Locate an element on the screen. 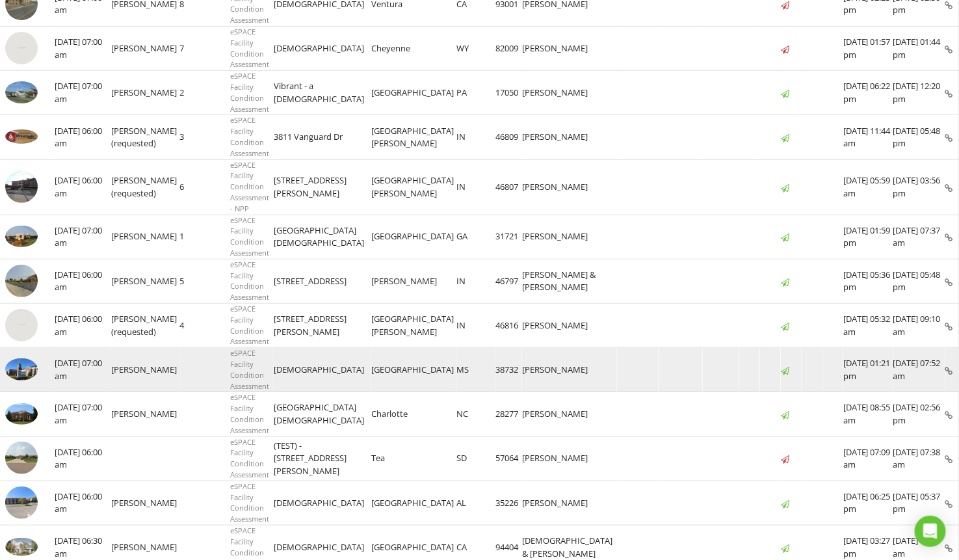  img: 8727568%2Fcover_photos%2FR0VQsa1IGOZGKiDePCcB%2Fsmall.jpeg is located at coordinates (21, 369).